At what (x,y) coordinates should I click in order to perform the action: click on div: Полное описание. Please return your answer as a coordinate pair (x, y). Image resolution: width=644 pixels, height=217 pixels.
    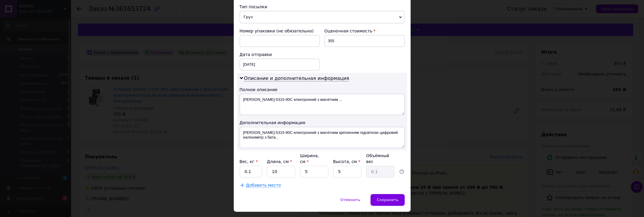
    Looking at the image, I should click on (322, 90).